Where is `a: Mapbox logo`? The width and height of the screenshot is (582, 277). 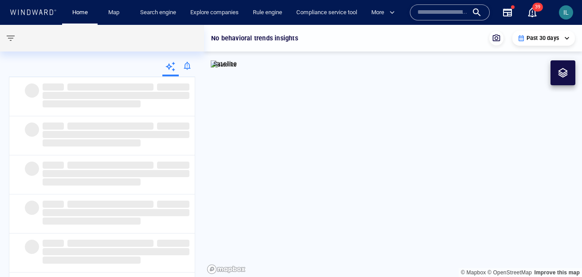
a: Mapbox logo is located at coordinates (226, 269).